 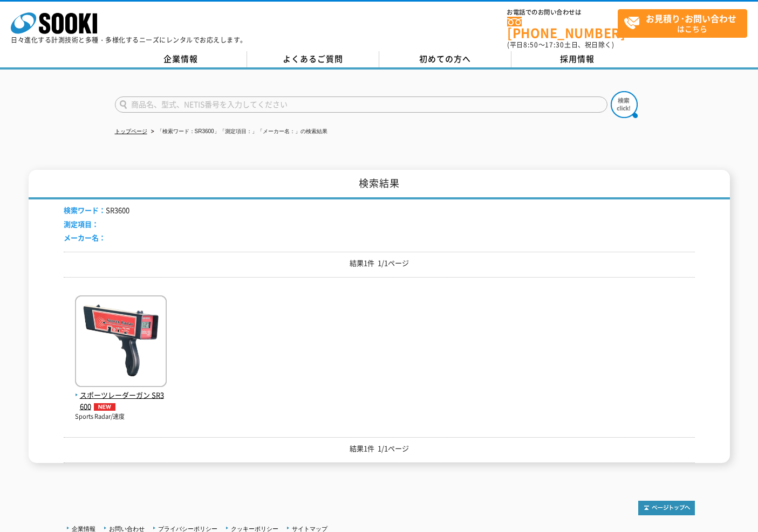 I want to click on a: お問い合わせ, so click(x=127, y=529).